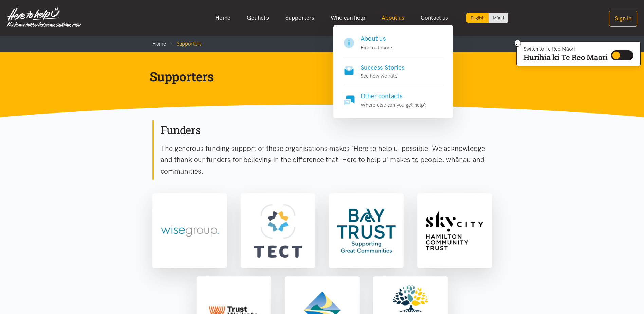 Image resolution: width=644 pixels, height=314 pixels. What do you see at coordinates (478, 18) in the screenshot?
I see `div: Current language` at bounding box center [478, 18].